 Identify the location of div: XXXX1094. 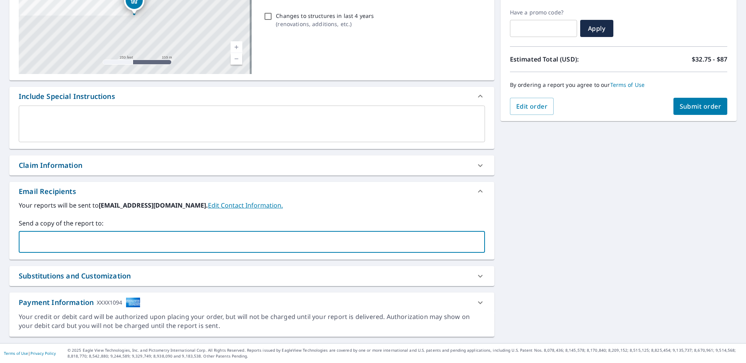
(109, 303).